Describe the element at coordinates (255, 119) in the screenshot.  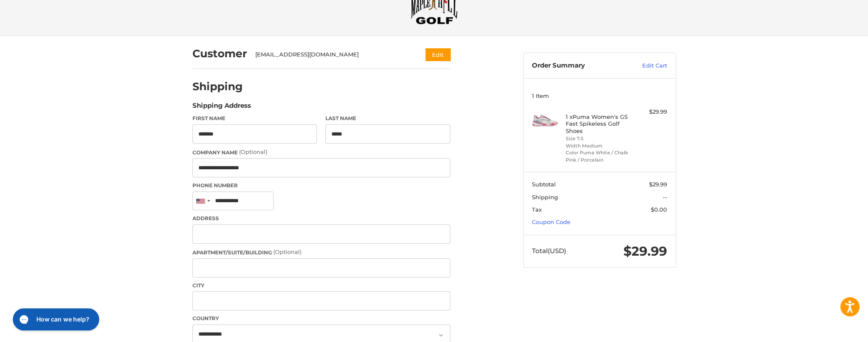
I see `label: First Name` at that location.